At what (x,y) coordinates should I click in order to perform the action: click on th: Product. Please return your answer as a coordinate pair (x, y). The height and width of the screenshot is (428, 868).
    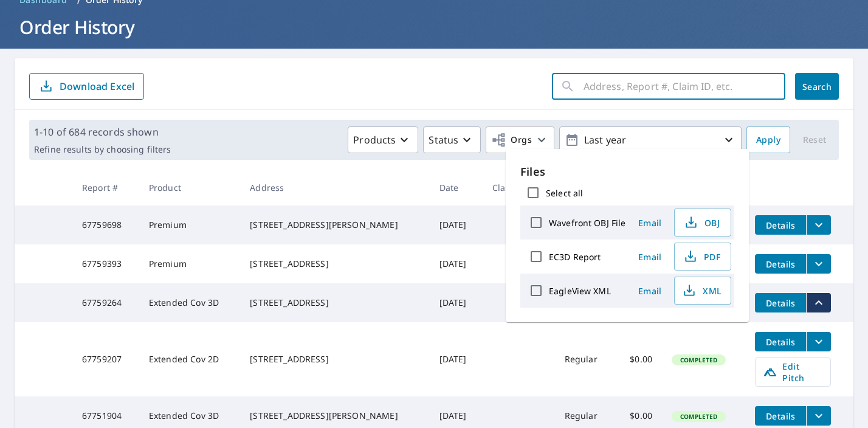
    Looking at the image, I should click on (189, 187).